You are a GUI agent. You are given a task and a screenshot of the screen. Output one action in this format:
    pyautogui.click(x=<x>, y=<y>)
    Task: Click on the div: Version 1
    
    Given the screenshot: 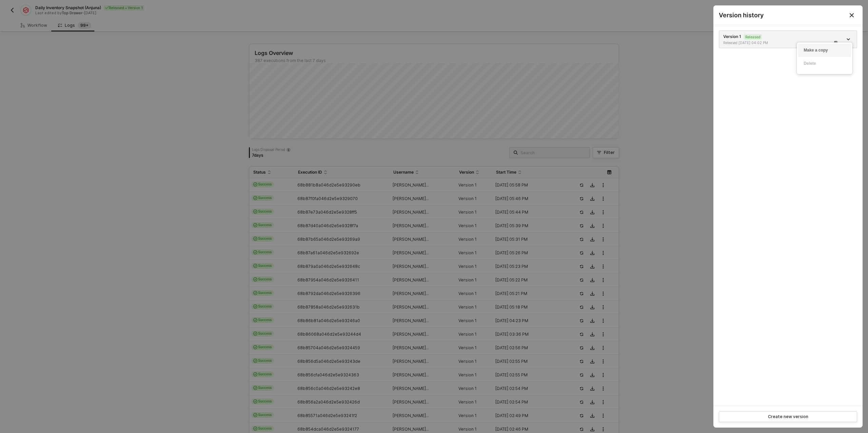 What is the action you would take?
    pyautogui.click(x=783, y=39)
    